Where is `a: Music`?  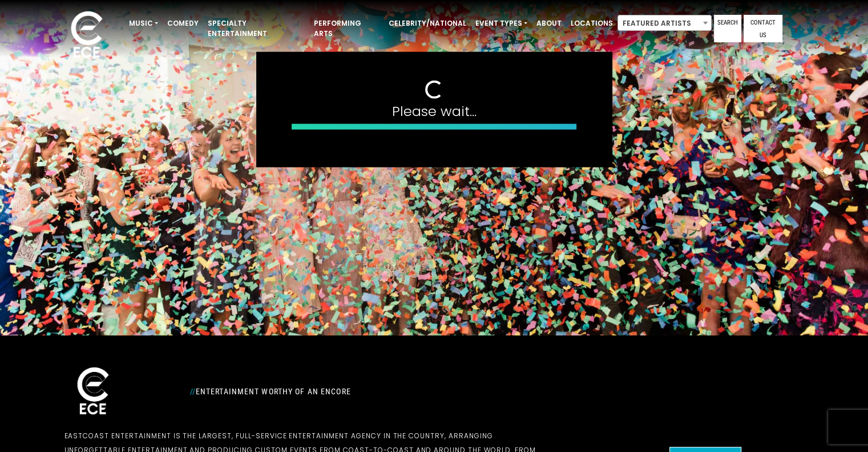
a: Music is located at coordinates (143, 24).